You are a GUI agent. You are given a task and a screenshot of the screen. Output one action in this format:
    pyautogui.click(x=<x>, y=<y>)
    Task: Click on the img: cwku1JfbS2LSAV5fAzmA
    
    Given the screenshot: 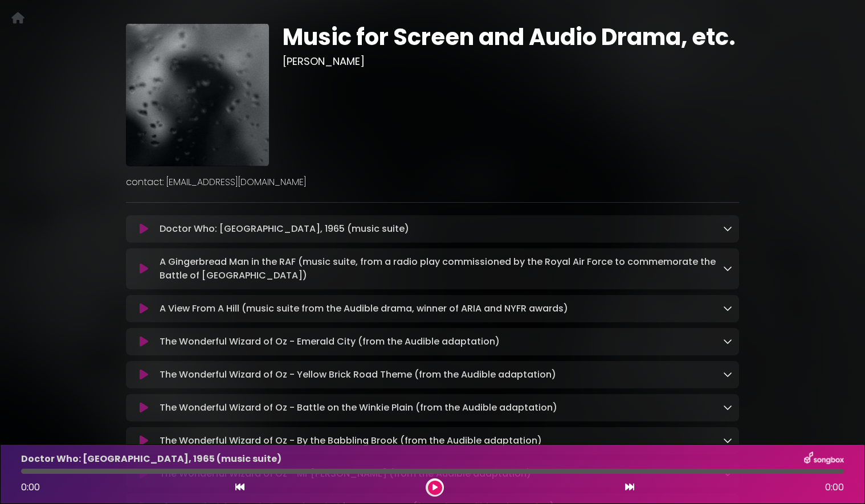 What is the action you would take?
    pyautogui.click(x=197, y=94)
    